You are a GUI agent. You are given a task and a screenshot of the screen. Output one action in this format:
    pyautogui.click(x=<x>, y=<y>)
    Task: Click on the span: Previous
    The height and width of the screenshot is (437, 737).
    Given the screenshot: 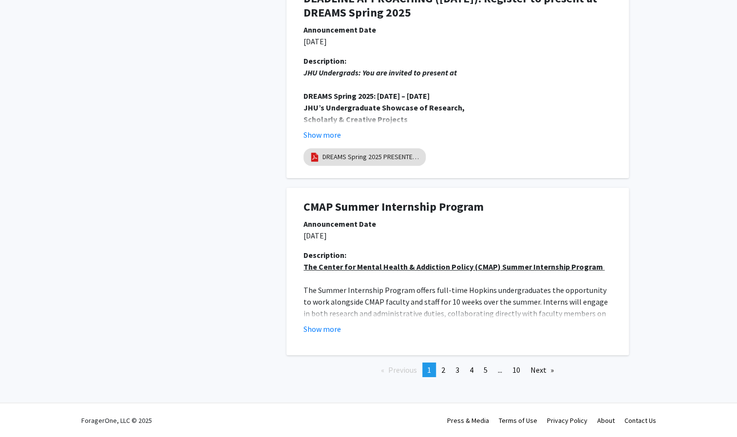 What is the action you would take?
    pyautogui.click(x=402, y=370)
    